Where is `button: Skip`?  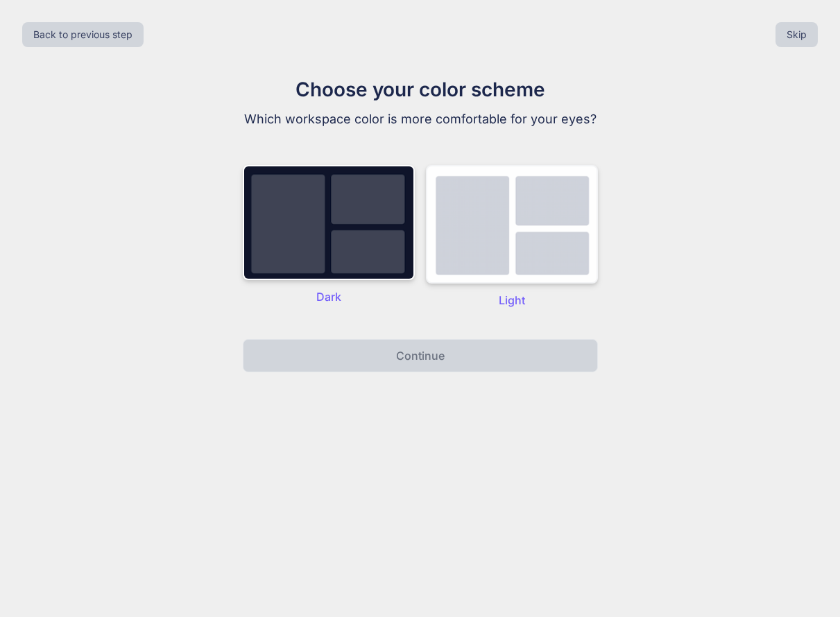
button: Skip is located at coordinates (796, 35).